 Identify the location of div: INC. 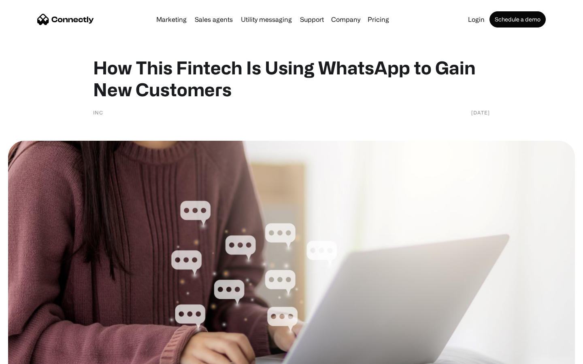
(98, 113).